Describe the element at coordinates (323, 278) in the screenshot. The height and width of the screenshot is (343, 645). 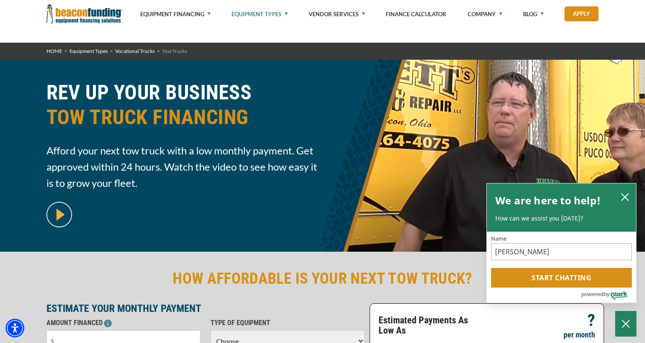
I see `h2: HOW AFFORDABLE IS YOUR NEXT TOW TRUCK?` at that location.